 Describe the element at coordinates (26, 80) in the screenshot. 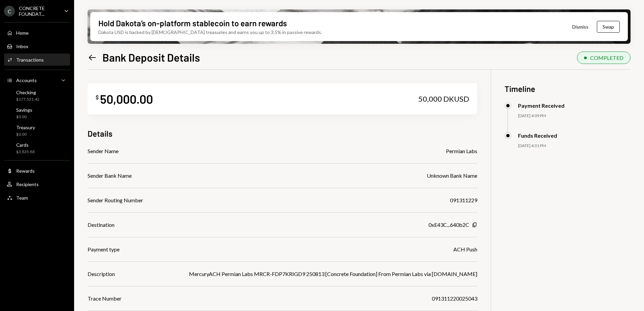

I see `div: Accounts` at that location.